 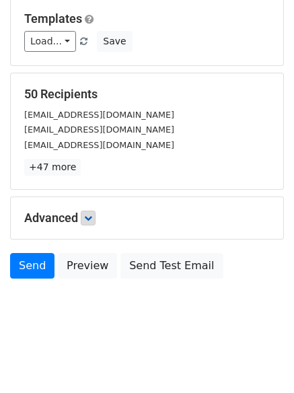 I want to click on a: Load..., so click(x=50, y=41).